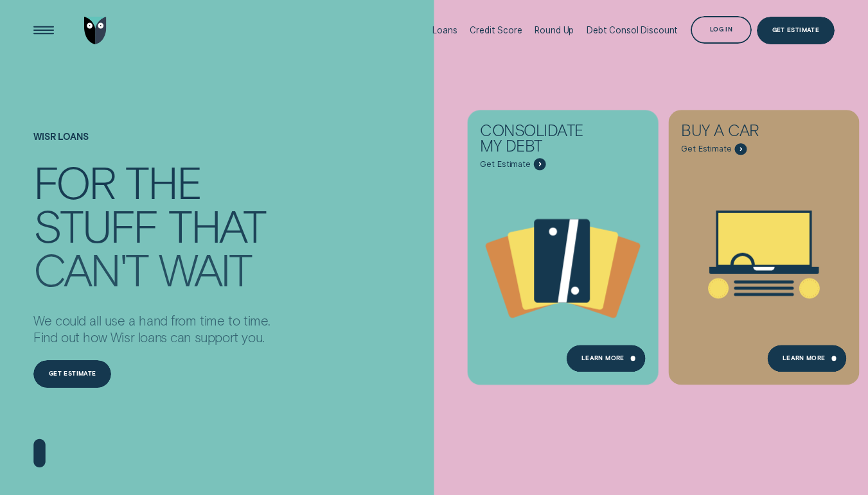 Image resolution: width=868 pixels, height=495 pixels. I want to click on div: Loans, so click(445, 30).